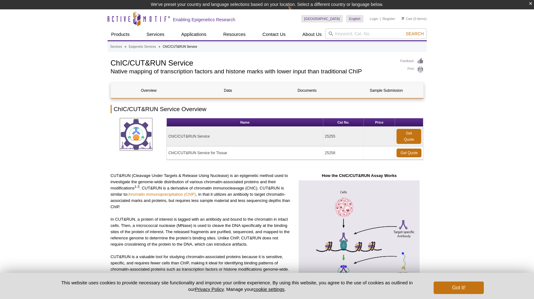 The height and width of the screenshot is (299, 534). Describe the element at coordinates (149, 90) in the screenshot. I see `a: Overview` at that location.